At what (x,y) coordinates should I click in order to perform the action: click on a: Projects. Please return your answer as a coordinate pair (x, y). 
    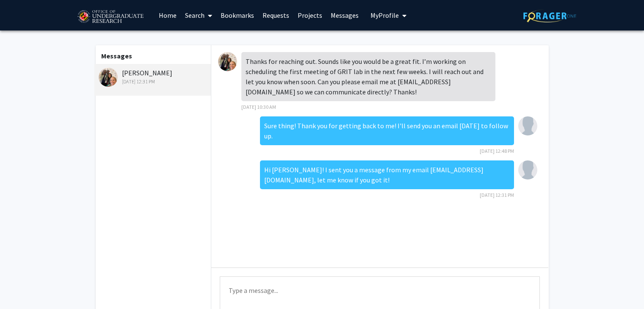
    Looking at the image, I should click on (310, 15).